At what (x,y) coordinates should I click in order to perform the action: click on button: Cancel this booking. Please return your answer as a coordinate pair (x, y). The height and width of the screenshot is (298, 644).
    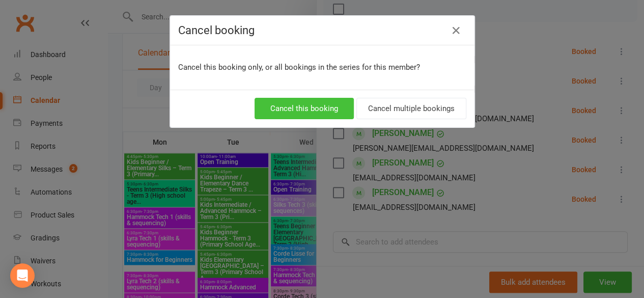
    Looking at the image, I should click on (304, 108).